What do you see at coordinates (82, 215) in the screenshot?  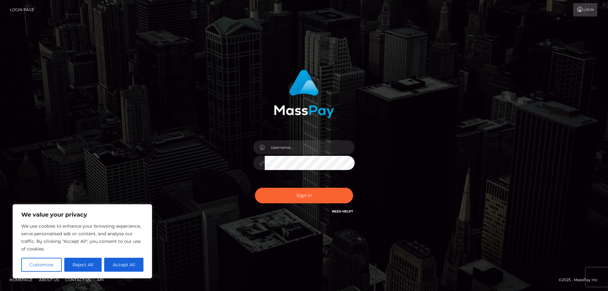 I see `p: We value your privacy` at bounding box center [82, 215].